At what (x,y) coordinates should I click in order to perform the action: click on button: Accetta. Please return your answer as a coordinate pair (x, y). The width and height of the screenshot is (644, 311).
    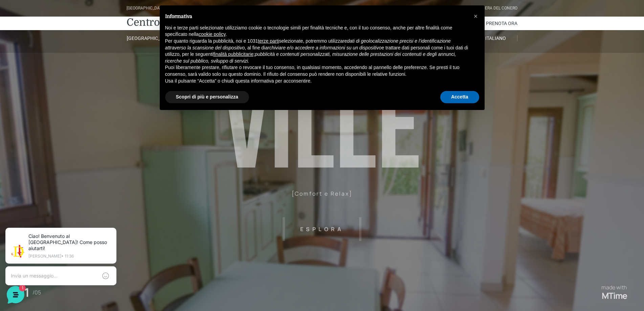
    Looking at the image, I should click on (460, 97).